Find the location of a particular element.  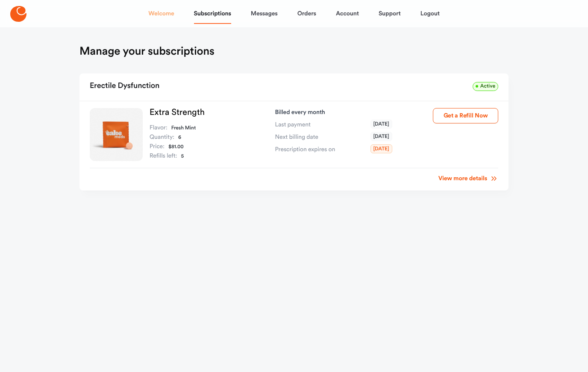

h1: Manage your subscriptions is located at coordinates (147, 51).